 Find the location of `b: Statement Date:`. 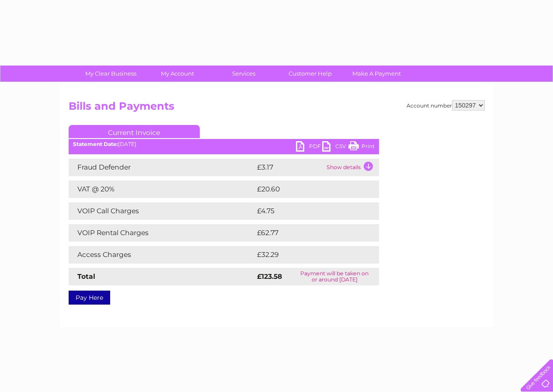

b: Statement Date: is located at coordinates (96, 144).